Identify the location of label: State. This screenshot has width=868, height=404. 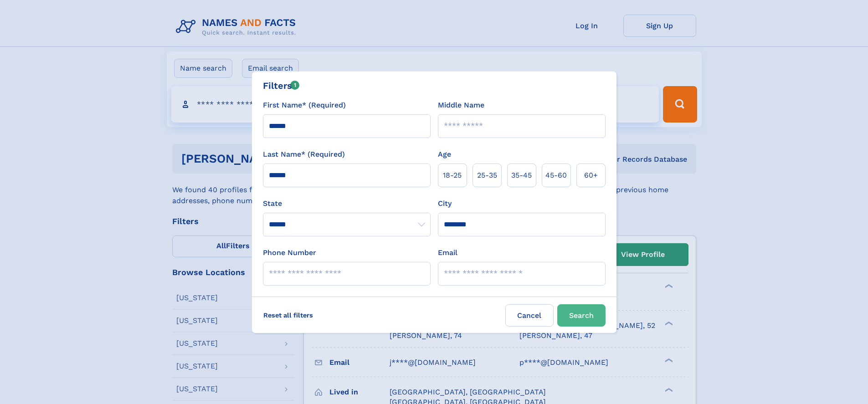
(346, 203).